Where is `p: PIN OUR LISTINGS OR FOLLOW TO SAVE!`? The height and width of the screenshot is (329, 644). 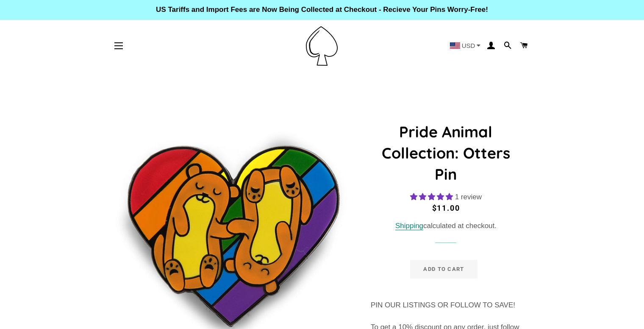
p: PIN OUR LISTINGS OR FOLLOW TO SAVE! is located at coordinates (446, 305).